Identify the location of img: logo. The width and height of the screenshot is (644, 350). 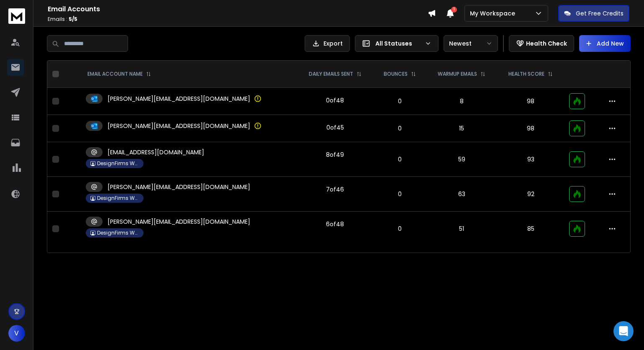
(17, 16).